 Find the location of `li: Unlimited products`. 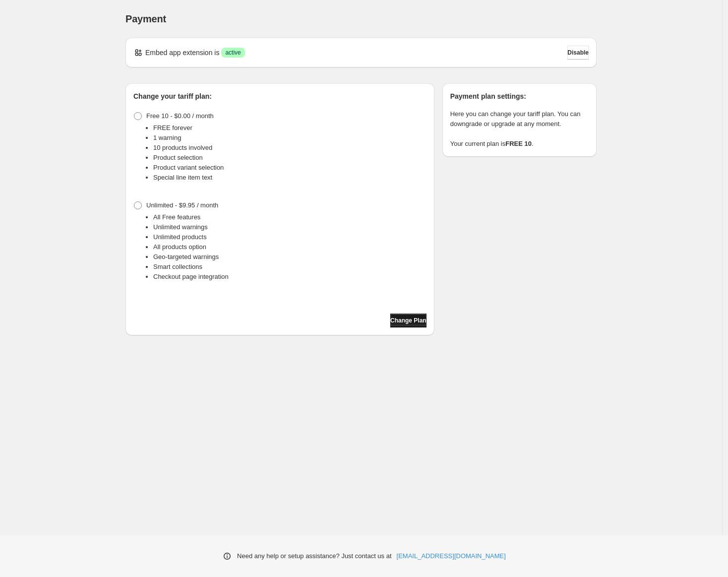

li: Unlimited products is located at coordinates (290, 237).